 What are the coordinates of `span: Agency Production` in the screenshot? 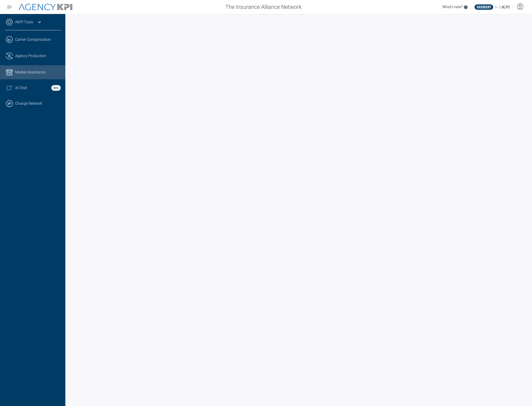 It's located at (31, 56).